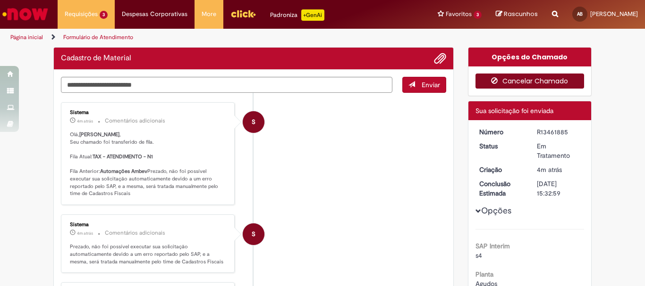  I want to click on span: s4, so click(479, 256).